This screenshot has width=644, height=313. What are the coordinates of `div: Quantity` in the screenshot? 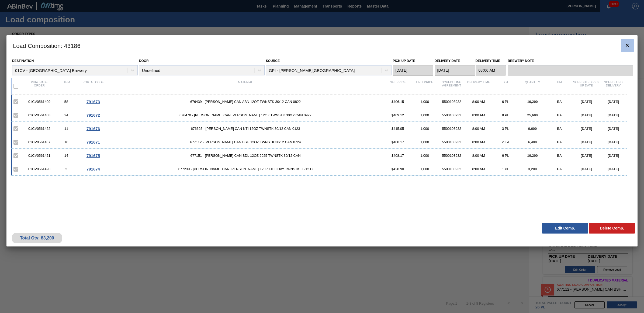 It's located at (532, 86).